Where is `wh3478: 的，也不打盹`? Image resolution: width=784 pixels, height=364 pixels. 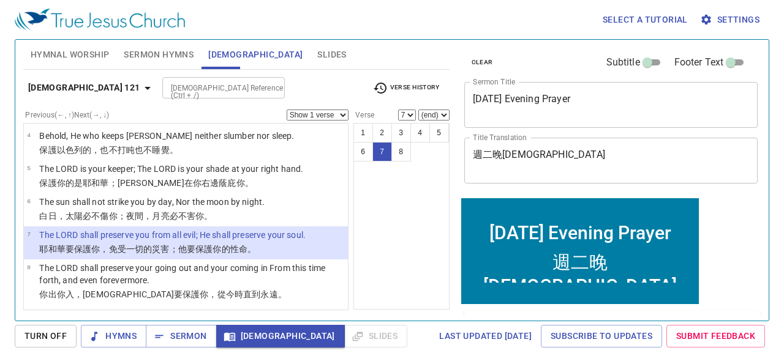 wh3478: 的，也不打盹 is located at coordinates (130, 150).